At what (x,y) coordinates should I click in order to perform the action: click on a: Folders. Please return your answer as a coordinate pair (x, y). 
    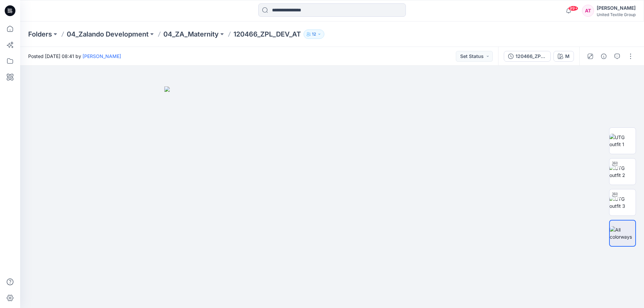
    Looking at the image, I should click on (40, 34).